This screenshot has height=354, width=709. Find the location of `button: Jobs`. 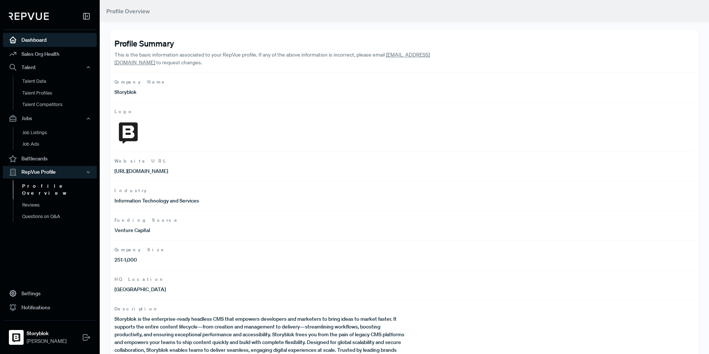

button: Jobs is located at coordinates (50, 119).